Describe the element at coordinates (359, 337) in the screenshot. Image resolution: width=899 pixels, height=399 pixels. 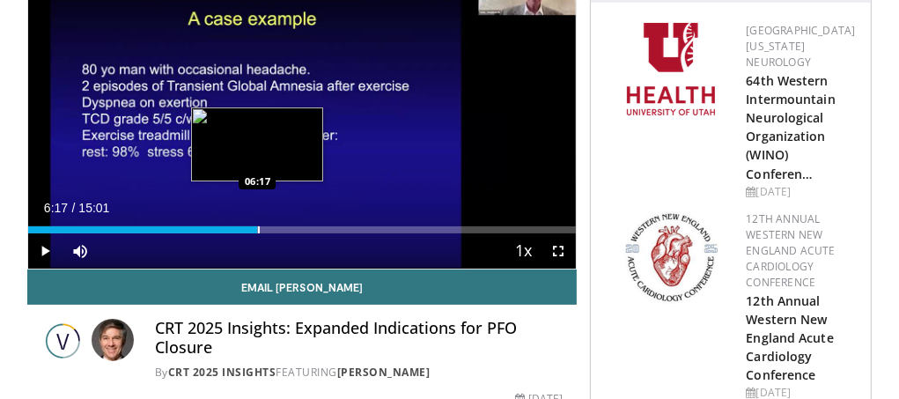
I see `h4: CRT 2025 Insights: Expanded Indications for PFO Closure` at that location.